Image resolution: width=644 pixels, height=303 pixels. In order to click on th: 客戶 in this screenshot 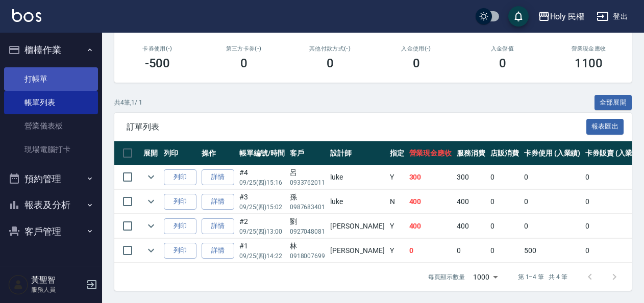, I will do `click(308, 153)`.